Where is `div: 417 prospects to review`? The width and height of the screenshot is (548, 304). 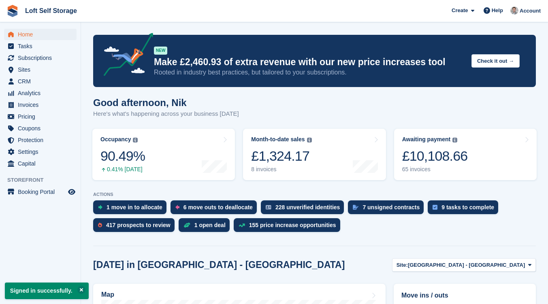
div: 417 prospects to review is located at coordinates (138, 225).